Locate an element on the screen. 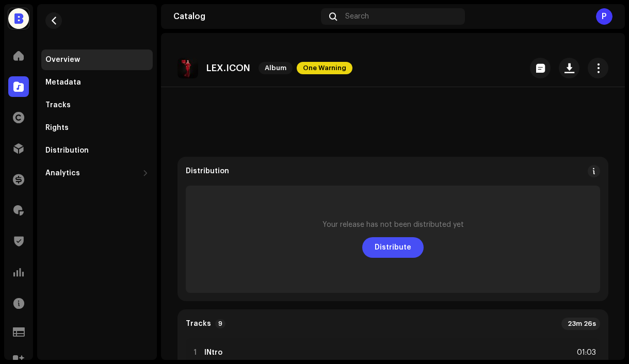  img: 87673747-9ce7-436b-aed6-70e10163a7f0 is located at coordinates (18, 18).